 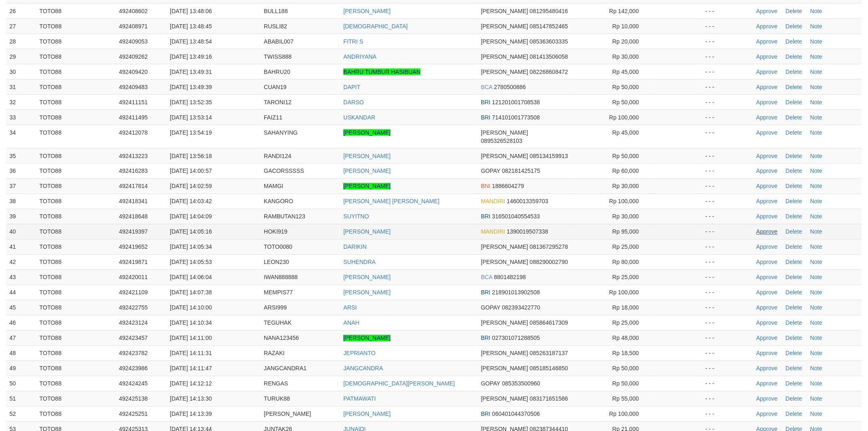 I want to click on span: Rp 142,000, so click(x=624, y=11).